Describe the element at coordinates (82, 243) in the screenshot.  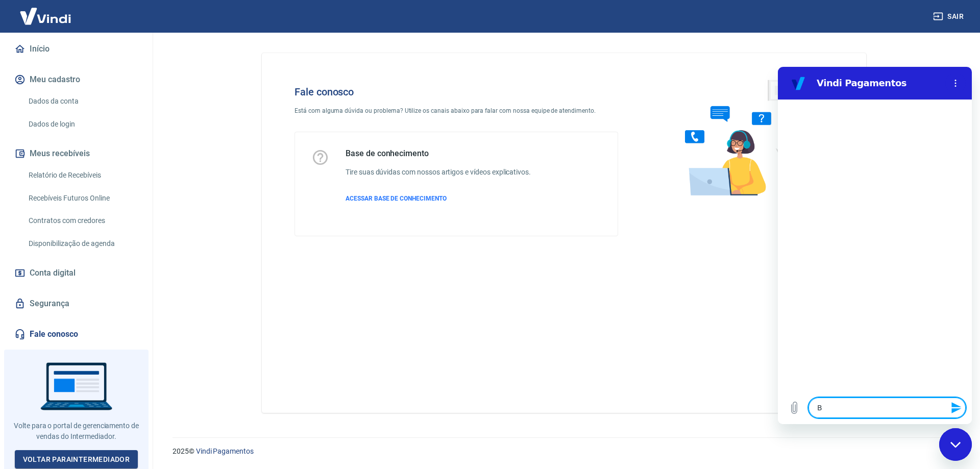
I see `a: Disponibilização de agenda` at that location.